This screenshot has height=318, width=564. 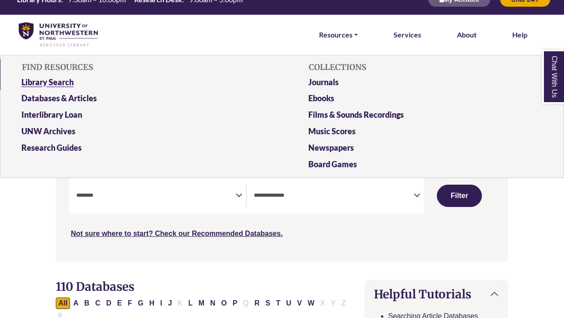 I want to click on a: Board Games, so click(x=425, y=166).